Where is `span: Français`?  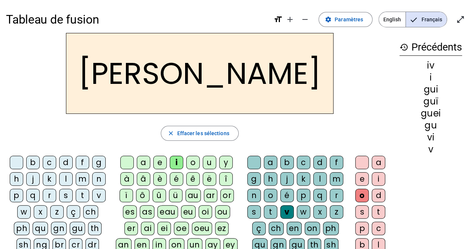 span: Français is located at coordinates (426, 19).